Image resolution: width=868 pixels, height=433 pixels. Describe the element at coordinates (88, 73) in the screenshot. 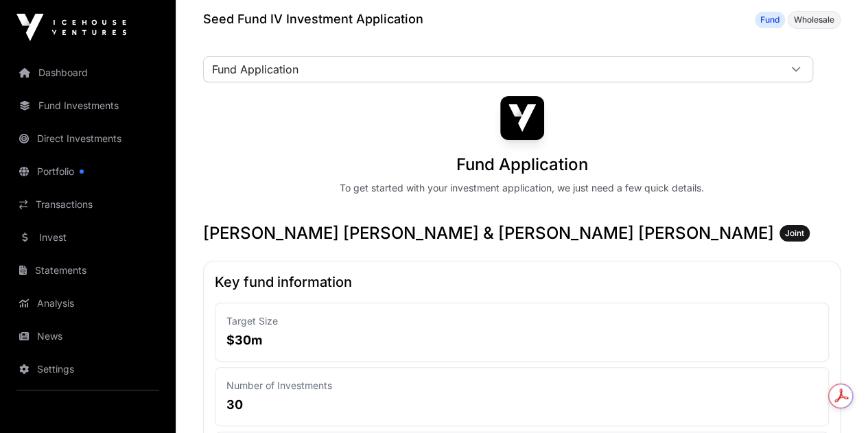

I see `a: Dashboard` at that location.